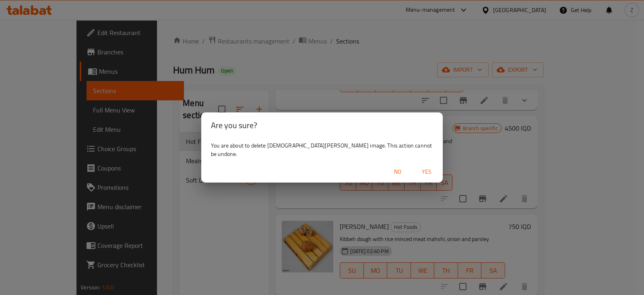  I want to click on span: No, so click(398, 172).